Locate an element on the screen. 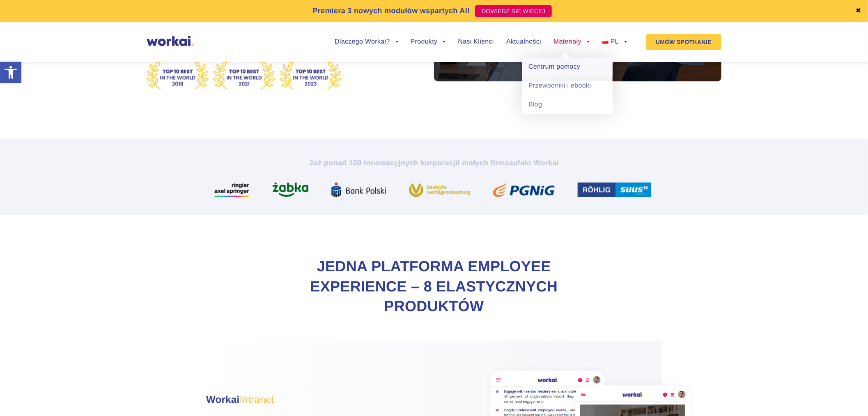  span: PL is located at coordinates (614, 41).